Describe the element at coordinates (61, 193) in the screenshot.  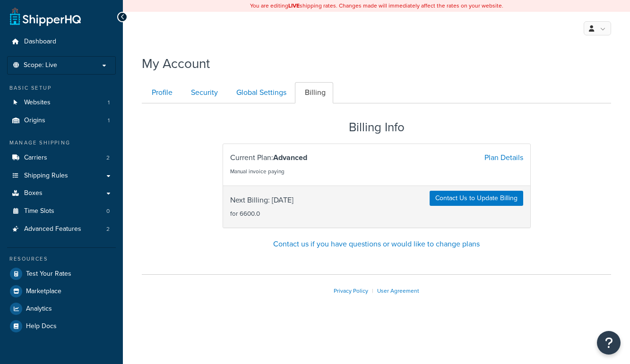
I see `a: Boxes` at that location.